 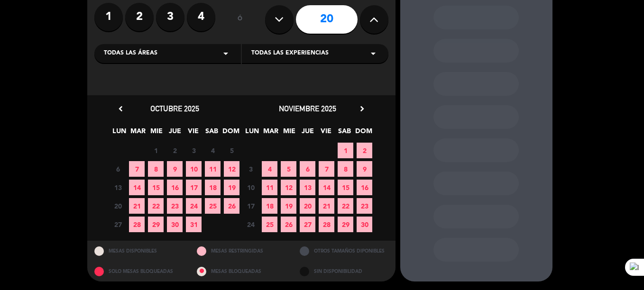 I want to click on div: MESAS DISPONIBLES, so click(x=139, y=250).